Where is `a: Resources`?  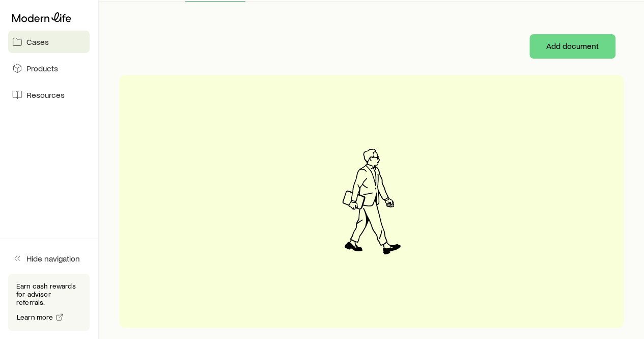
a: Resources is located at coordinates (49, 95).